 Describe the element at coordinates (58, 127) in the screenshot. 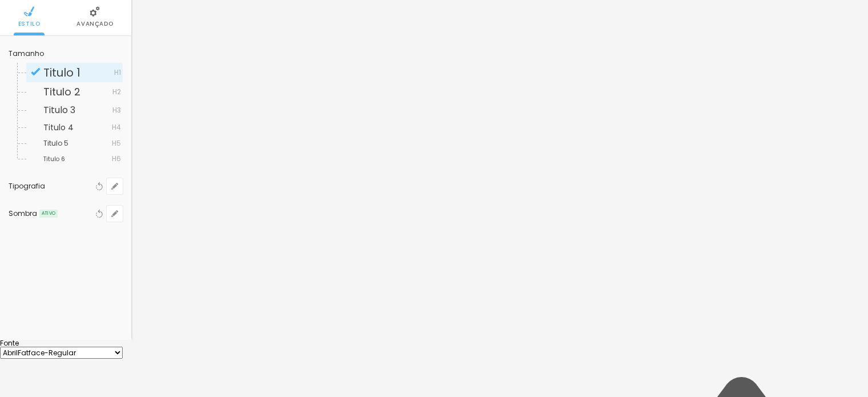

I see `span: Titulo 4` at that location.